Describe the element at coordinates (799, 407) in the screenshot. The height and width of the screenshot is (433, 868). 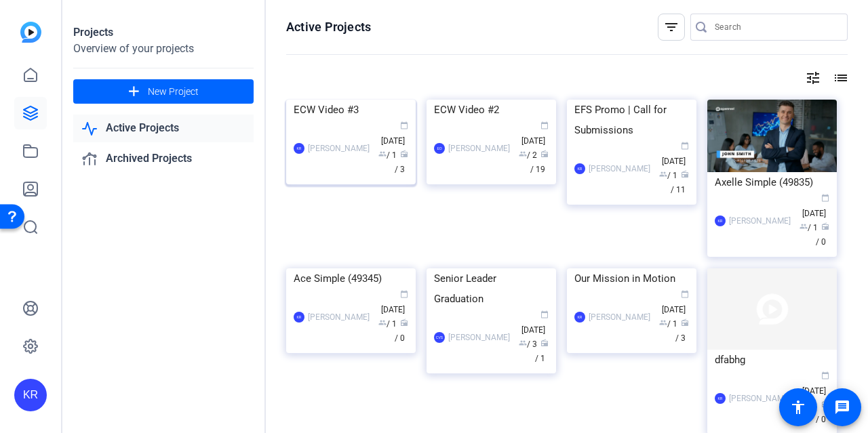
I see `mat-icon: accessibility` at that location.